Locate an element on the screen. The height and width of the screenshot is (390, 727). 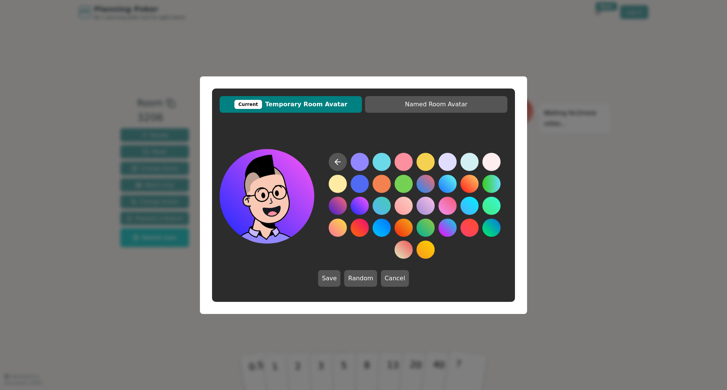
button: CurrentTemporary Room Avatar is located at coordinates (291, 104).